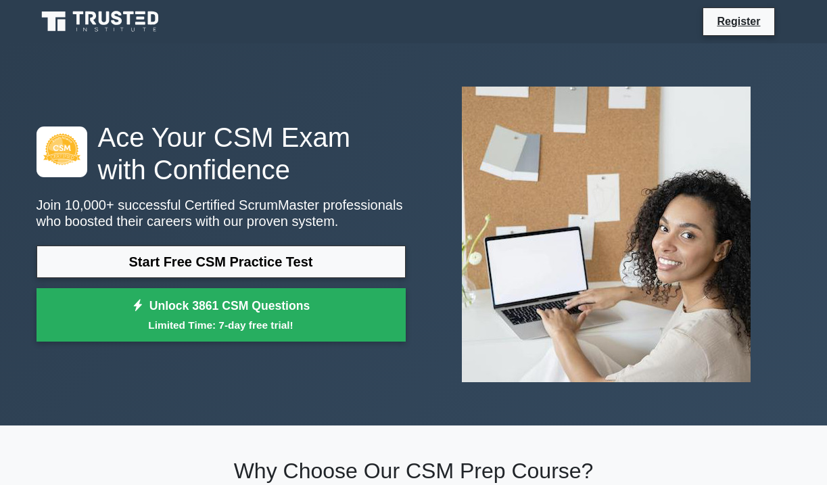  I want to click on h2: Why Choose Our CSM Prep Course?, so click(414, 471).